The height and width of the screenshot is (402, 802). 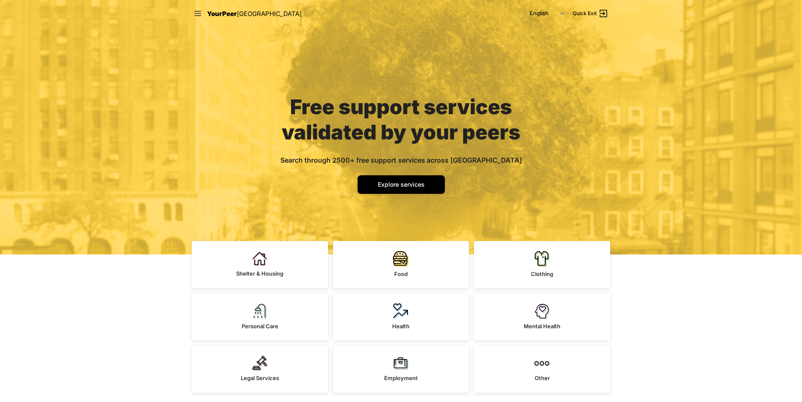 I want to click on a: Shelter & Housing, so click(x=260, y=265).